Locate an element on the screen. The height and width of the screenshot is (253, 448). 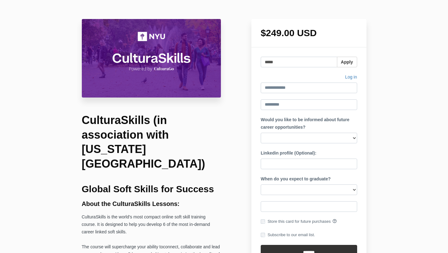
label: When do you expect to graduate? is located at coordinates (296, 179).